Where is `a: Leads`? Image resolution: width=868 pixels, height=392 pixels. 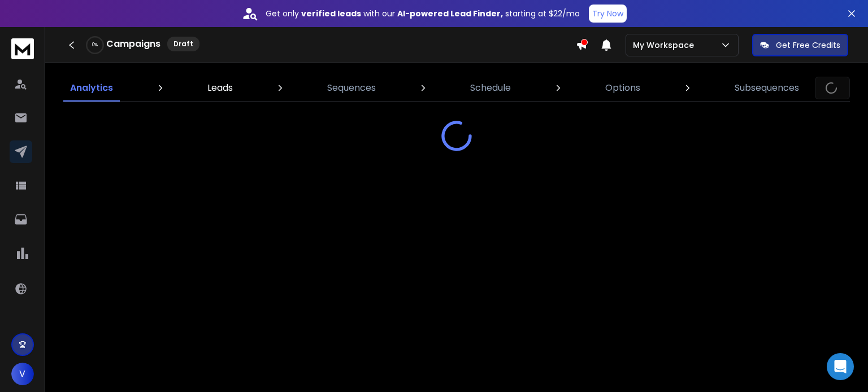
a: Leads is located at coordinates (219, 88).